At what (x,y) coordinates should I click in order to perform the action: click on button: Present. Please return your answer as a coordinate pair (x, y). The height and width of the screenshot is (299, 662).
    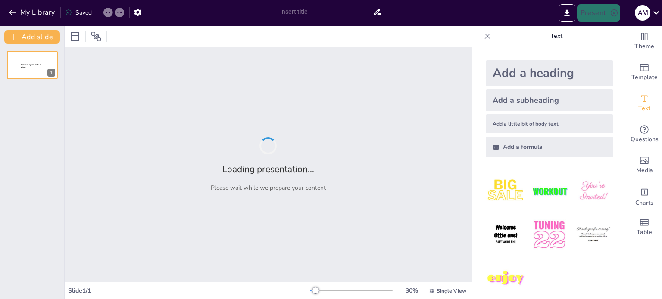
    Looking at the image, I should click on (598, 13).